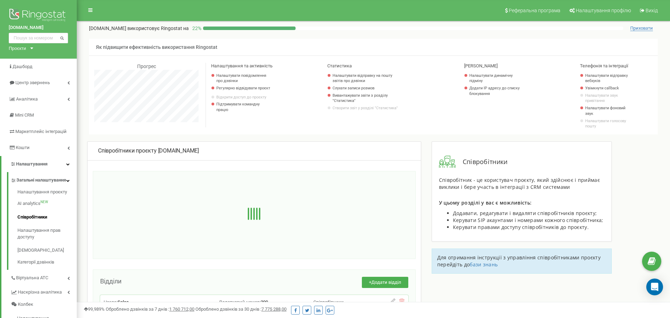 This screenshot has height=318, width=670. What do you see at coordinates (243, 97) in the screenshot?
I see `a: Відкрити доступ до проєкту` at bounding box center [243, 97].